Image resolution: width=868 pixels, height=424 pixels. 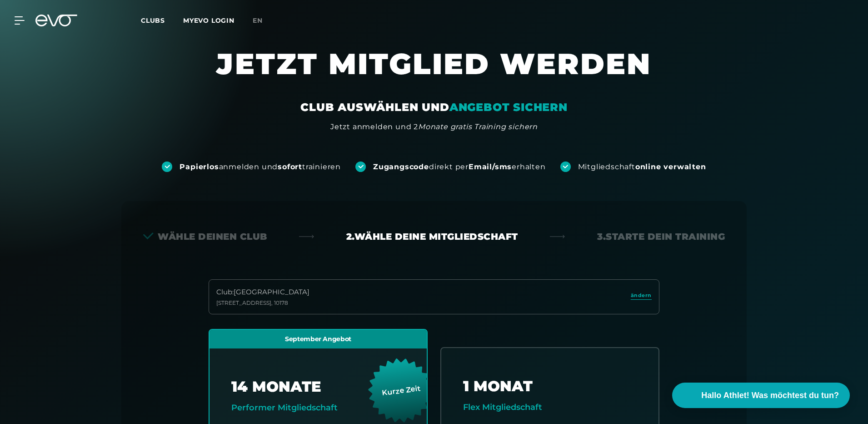 I want to click on strong: Papierlos, so click(x=199, y=167).